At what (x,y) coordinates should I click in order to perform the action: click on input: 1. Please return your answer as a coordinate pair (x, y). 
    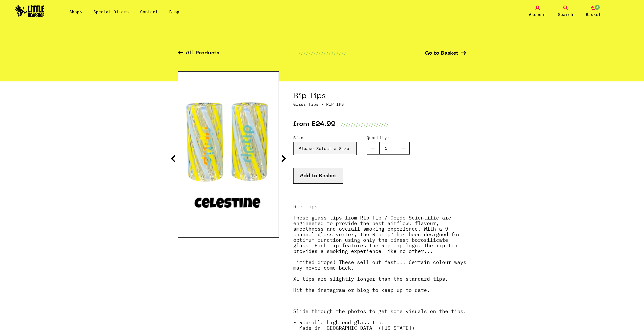
    Looking at the image, I should click on (388, 148).